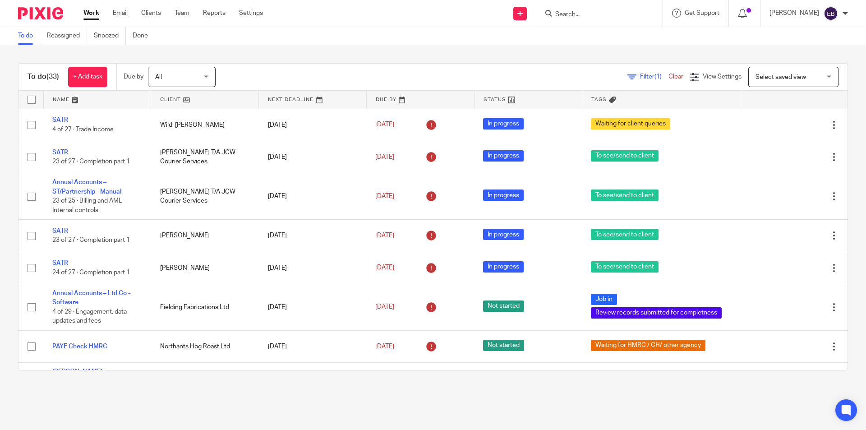 The height and width of the screenshot is (430, 866). I want to click on a: Settings, so click(251, 13).